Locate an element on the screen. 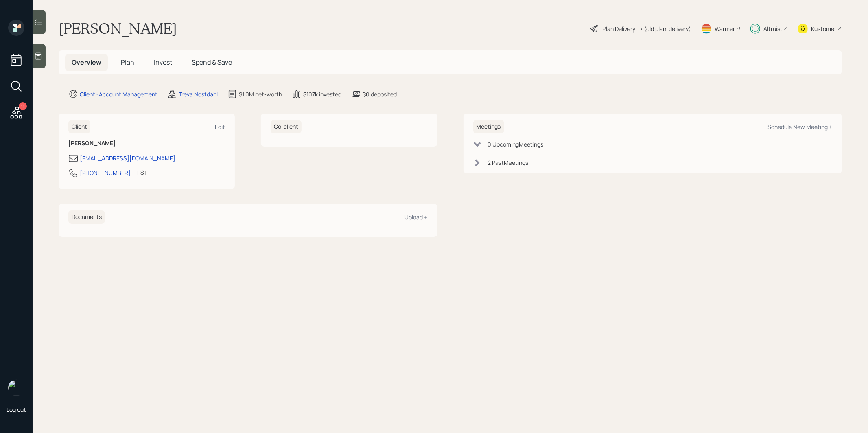 This screenshot has height=433, width=868. h6: Documents is located at coordinates (87, 217).